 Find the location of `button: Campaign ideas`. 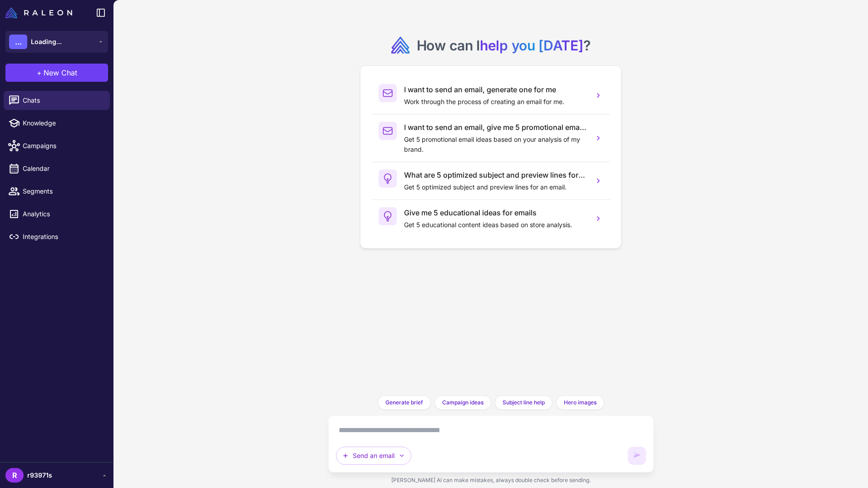

button: Campaign ideas is located at coordinates (463, 403).